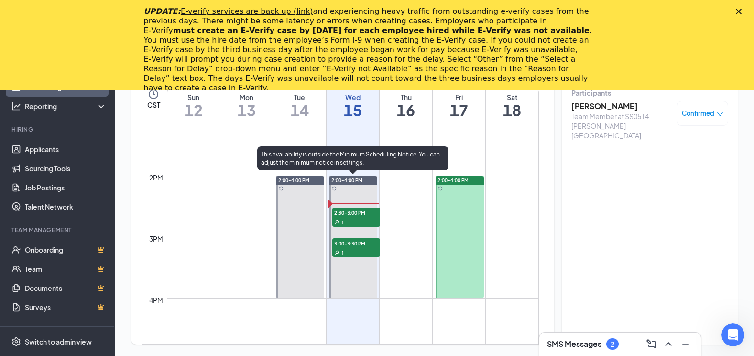 This screenshot has width=754, height=356. What do you see at coordinates (229, 11) in the screenshot?
I see `i: UPDATE:` at bounding box center [229, 11].